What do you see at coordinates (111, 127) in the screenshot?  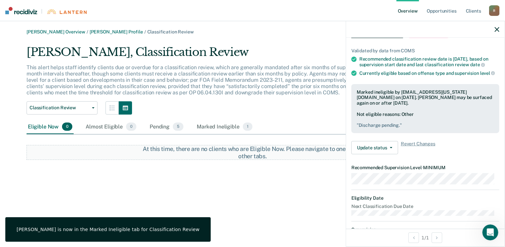 I see `div: Almost Eligible` at bounding box center [111, 127].